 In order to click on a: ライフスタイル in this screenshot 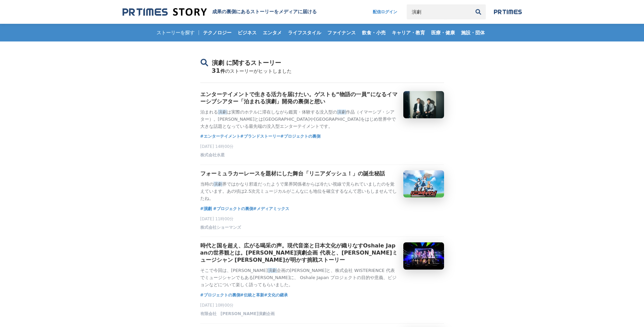, I will do `click(304, 33)`.